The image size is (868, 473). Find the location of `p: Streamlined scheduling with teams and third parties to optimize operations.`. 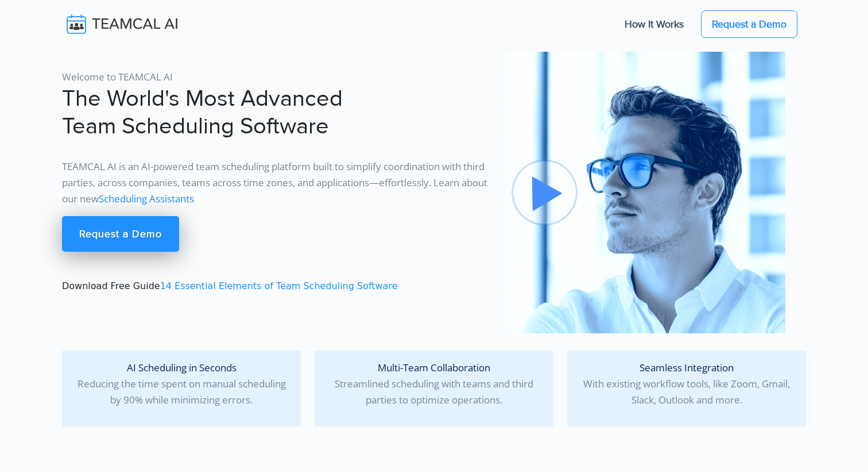

p: Streamlined scheduling with teams and third parties to optimize operations. is located at coordinates (434, 384).